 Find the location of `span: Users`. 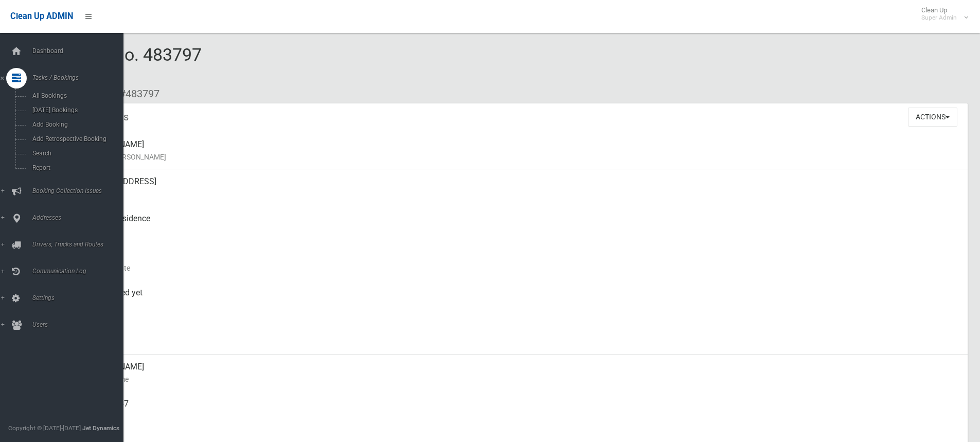

span: Users is located at coordinates (81, 325).